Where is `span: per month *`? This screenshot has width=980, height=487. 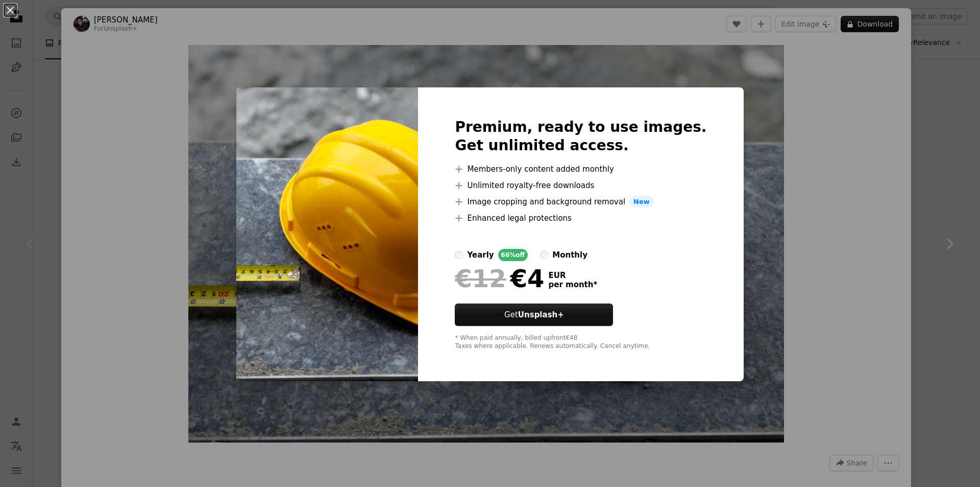 span: per month * is located at coordinates (573, 284).